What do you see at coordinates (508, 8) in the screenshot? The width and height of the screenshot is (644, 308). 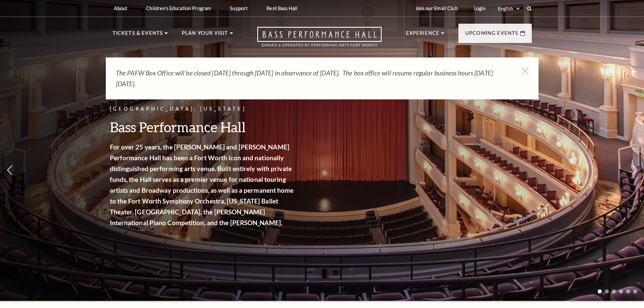 I see `select: Select:` at bounding box center [508, 8].